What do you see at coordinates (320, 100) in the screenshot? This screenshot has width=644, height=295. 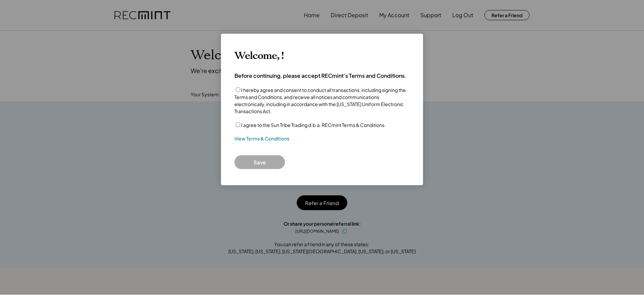 I see `label: I hereby agree and consent to conduct all transactions, including signing the Terms and Condition...` at bounding box center [320, 100].